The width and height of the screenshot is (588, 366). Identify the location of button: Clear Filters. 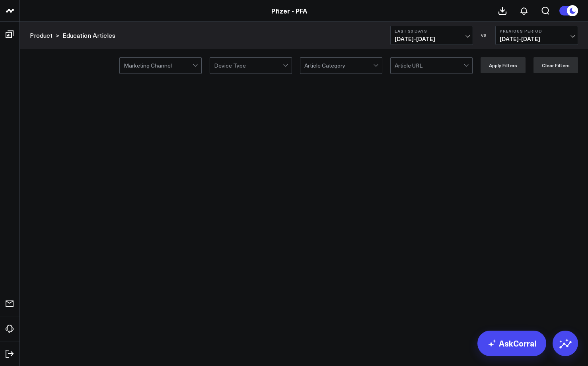
(556, 65).